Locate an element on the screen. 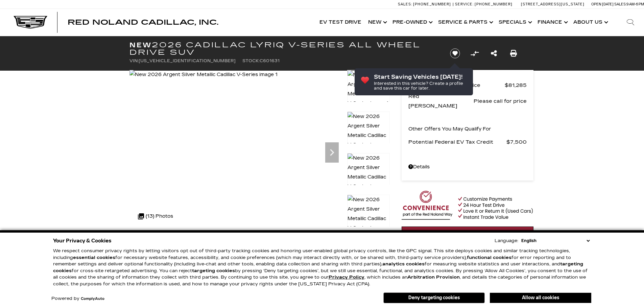 The width and height of the screenshot is (644, 308). div: Language: is located at coordinates (506, 241).